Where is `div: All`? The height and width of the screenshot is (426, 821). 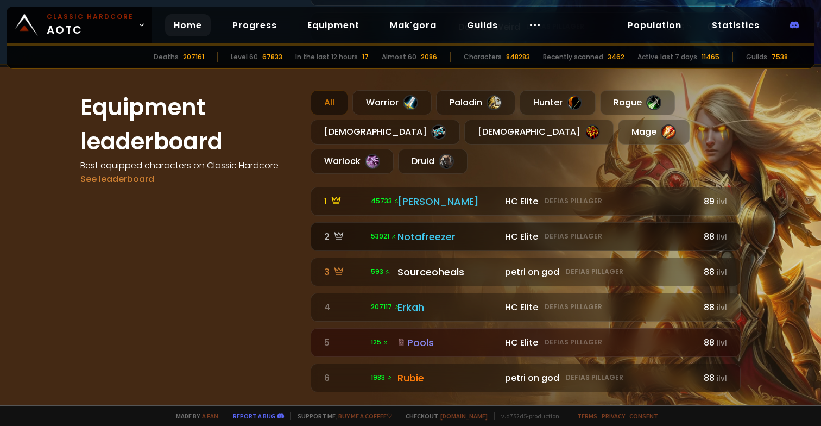 div: All is located at coordinates (329, 103).